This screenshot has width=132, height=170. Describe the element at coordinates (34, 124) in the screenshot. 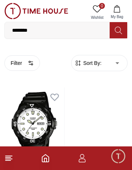

I see `a: CASIO Mens's Analog White Dial Watch - MRW-200H-7E1 items left` at that location.